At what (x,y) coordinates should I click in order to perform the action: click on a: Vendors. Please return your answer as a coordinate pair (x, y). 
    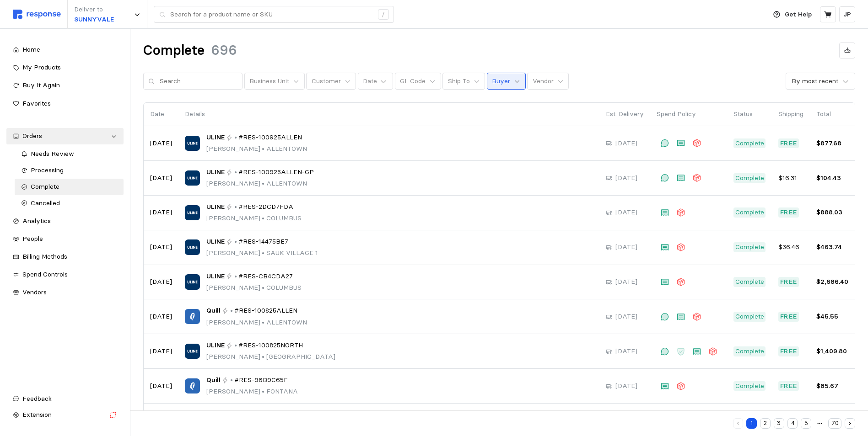
    Looking at the image, I should click on (65, 293).